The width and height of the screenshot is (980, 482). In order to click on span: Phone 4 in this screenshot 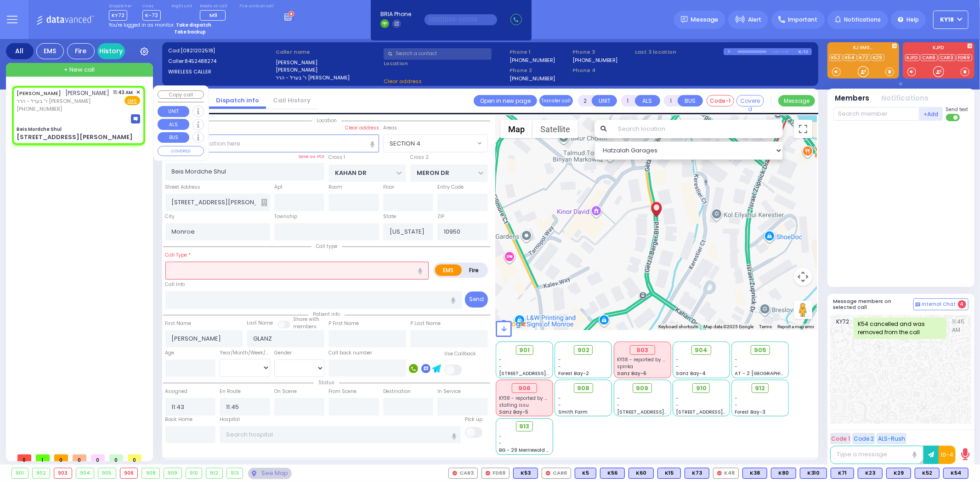, I will do `click(603, 70)`.